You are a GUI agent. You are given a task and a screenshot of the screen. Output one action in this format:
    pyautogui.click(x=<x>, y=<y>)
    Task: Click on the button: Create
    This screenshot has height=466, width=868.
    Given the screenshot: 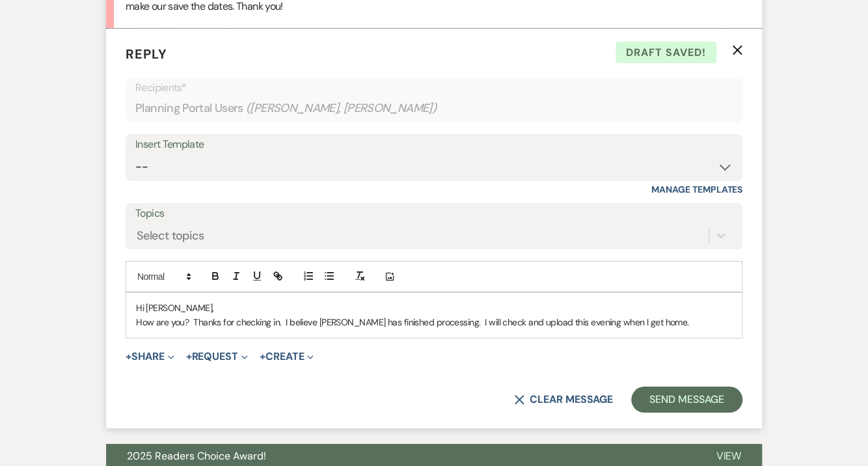 What is the action you would take?
    pyautogui.click(x=286, y=356)
    